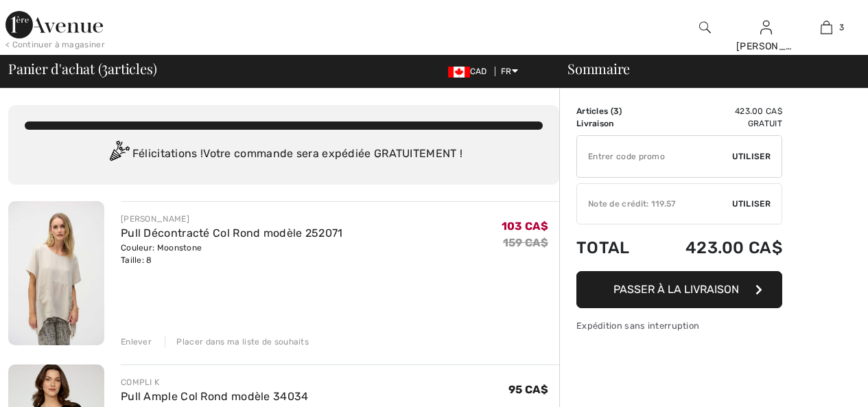 The height and width of the screenshot is (407, 868). I want to click on span: 103 CA$, so click(524, 226).